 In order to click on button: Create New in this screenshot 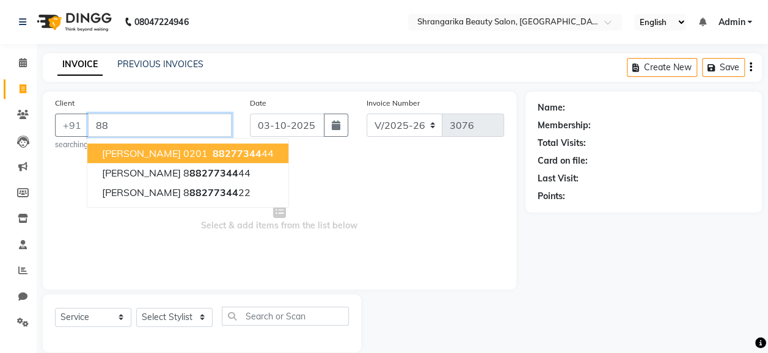, I will do `click(661, 67)`.